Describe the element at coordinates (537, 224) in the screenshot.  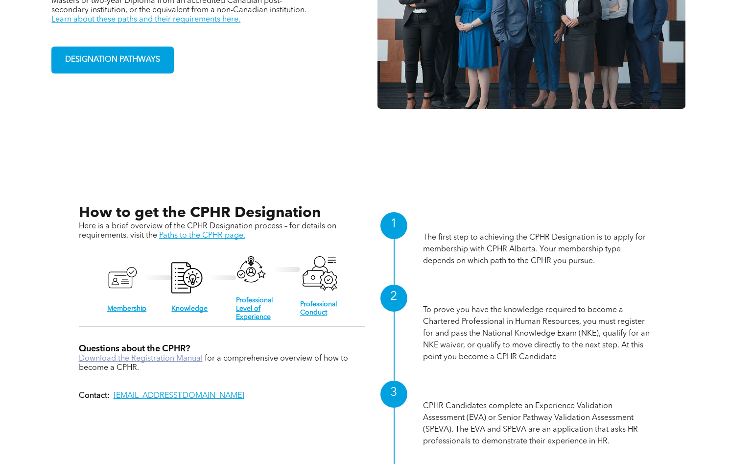
I see `h1: Membership` at that location.